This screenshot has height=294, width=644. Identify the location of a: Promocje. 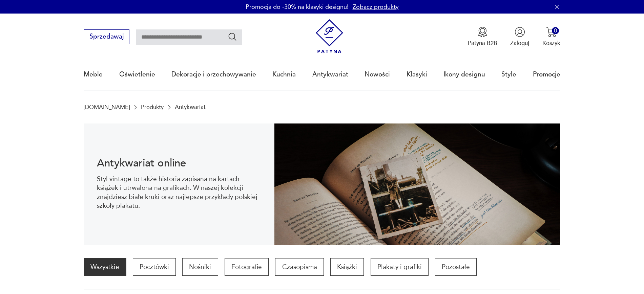
(547, 74).